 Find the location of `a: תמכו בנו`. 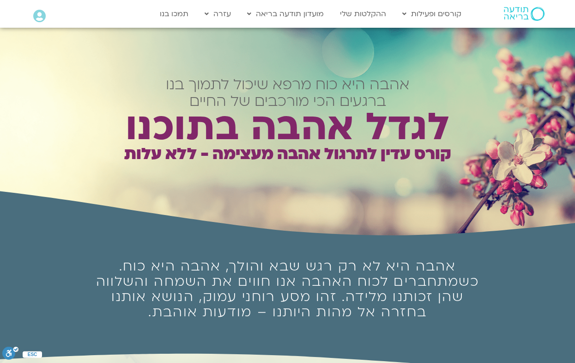

a: תמכו בנו is located at coordinates (174, 14).